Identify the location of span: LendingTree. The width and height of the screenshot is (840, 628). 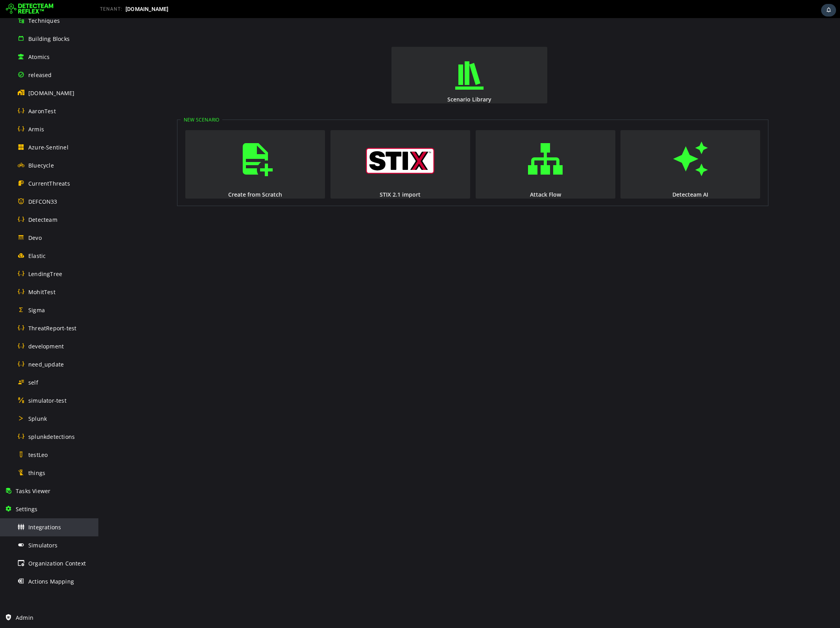
(46, 274).